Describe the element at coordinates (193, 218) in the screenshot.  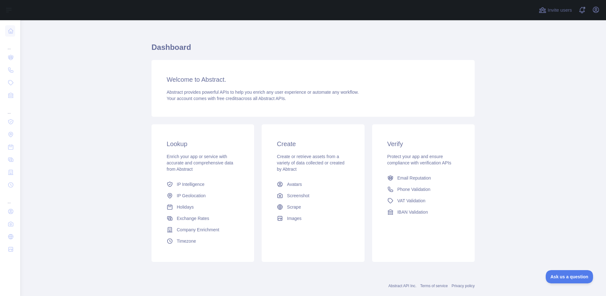
I see `span: Exchange Rates` at that location.